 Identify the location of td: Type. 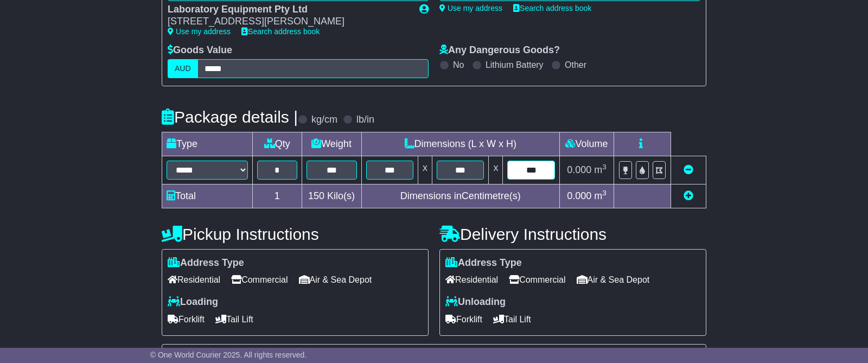
(208, 144).